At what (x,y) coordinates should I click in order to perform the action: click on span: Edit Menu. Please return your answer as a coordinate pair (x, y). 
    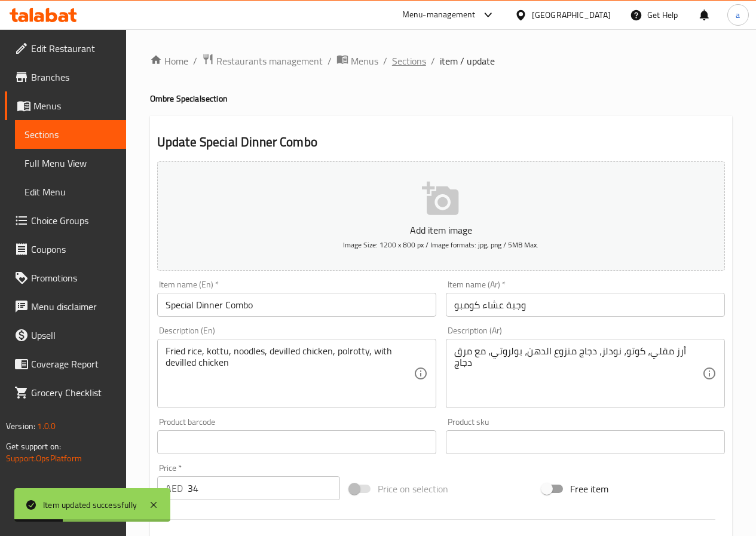
    Looking at the image, I should click on (70, 191).